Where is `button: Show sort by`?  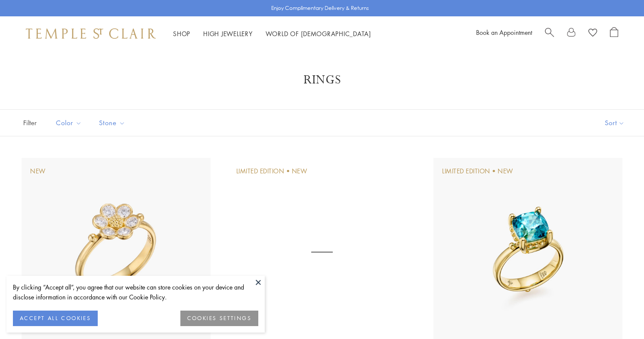
button: Show sort by is located at coordinates (615, 123).